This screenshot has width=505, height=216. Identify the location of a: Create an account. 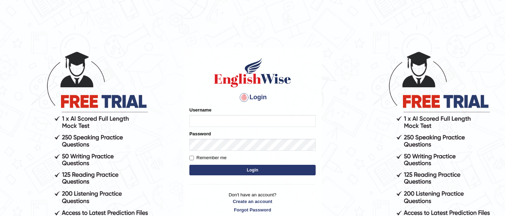
(252, 201).